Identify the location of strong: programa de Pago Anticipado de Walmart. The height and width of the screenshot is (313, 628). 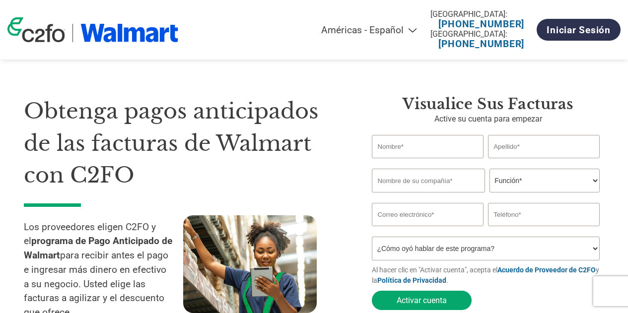
(98, 248).